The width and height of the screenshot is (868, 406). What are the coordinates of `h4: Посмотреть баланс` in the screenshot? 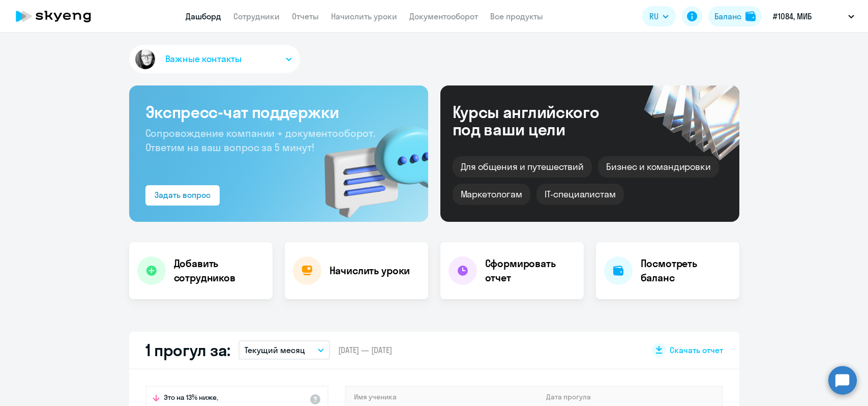 It's located at (686, 270).